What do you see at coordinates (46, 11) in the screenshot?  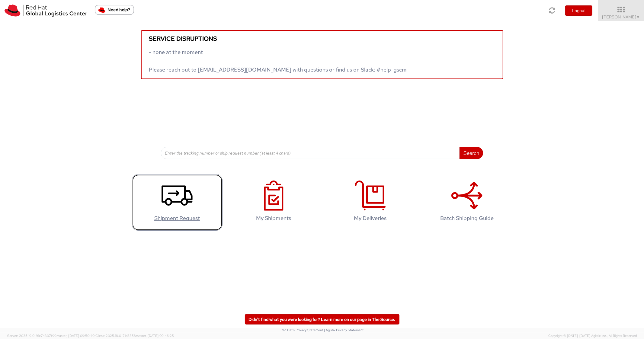 I see `img: rh-logistics-00dfa346123c4ec078e1.svg` at bounding box center [46, 11].